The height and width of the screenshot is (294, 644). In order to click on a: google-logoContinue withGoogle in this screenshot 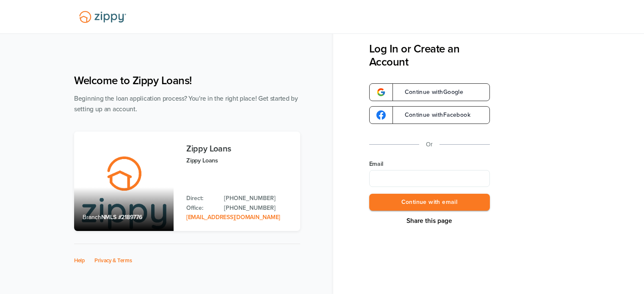, I will do `click(430, 92)`.